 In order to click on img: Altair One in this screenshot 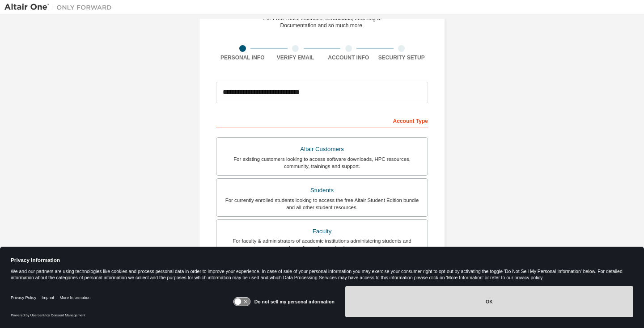, I will do `click(60, 7)`.